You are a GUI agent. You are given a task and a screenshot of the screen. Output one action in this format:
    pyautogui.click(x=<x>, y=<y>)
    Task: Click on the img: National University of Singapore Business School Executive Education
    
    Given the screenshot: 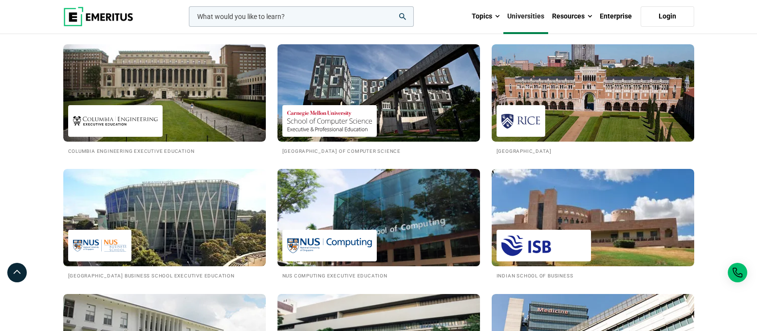 What is the action you would take?
    pyautogui.click(x=100, y=246)
    